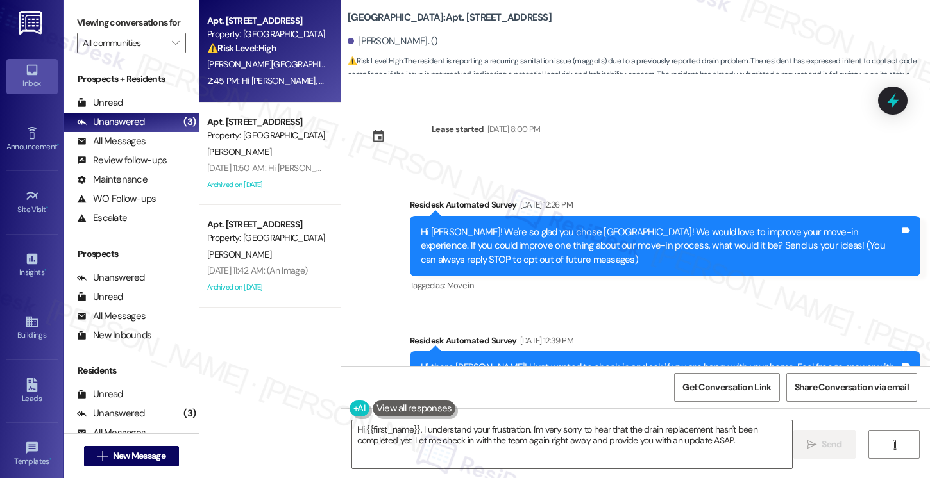  What do you see at coordinates (139, 456) in the screenshot?
I see `span: New Message` at bounding box center [139, 456].